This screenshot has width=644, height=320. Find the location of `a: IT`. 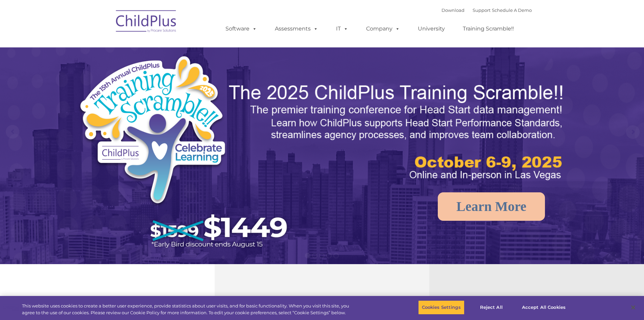

a: IT is located at coordinates (342, 28).